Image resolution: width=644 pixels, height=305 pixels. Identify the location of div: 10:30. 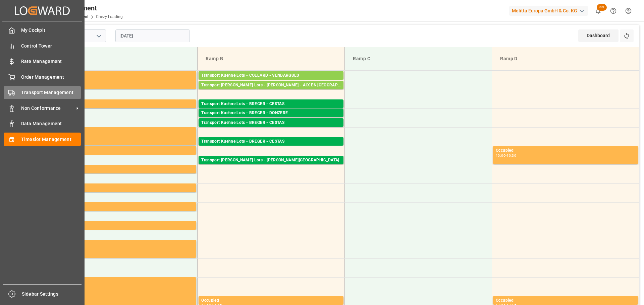
(511, 155).